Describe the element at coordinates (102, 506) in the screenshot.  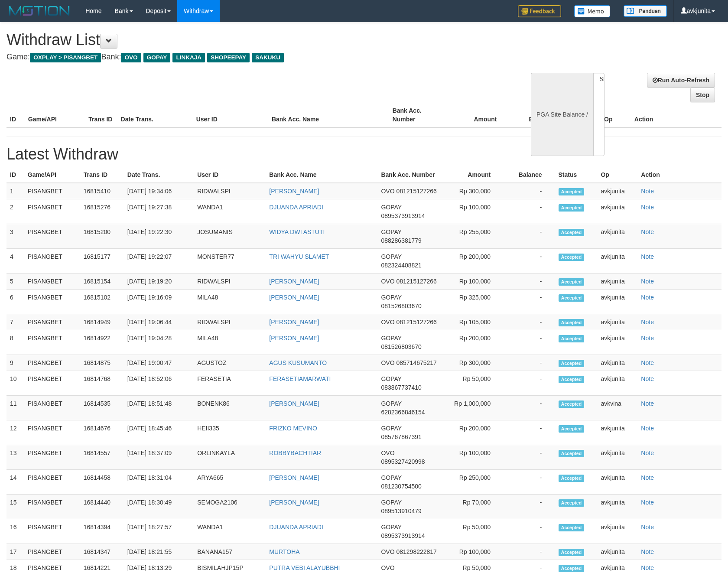
I see `td: 16814440` at that location.